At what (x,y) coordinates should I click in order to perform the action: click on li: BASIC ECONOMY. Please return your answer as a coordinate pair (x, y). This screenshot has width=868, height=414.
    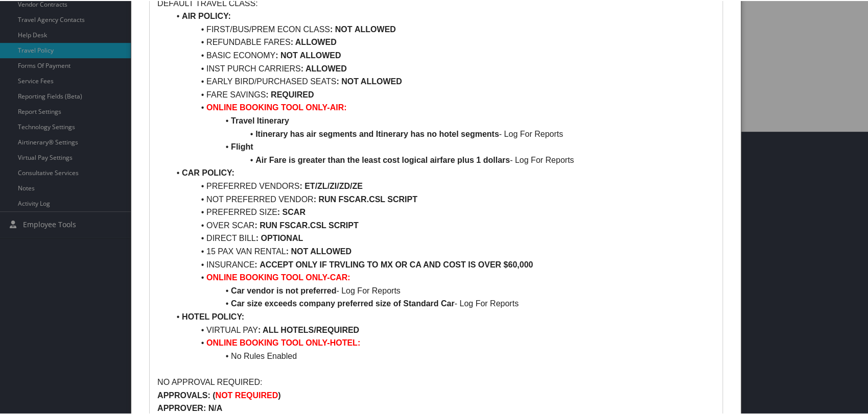
    Looking at the image, I should click on (442, 55).